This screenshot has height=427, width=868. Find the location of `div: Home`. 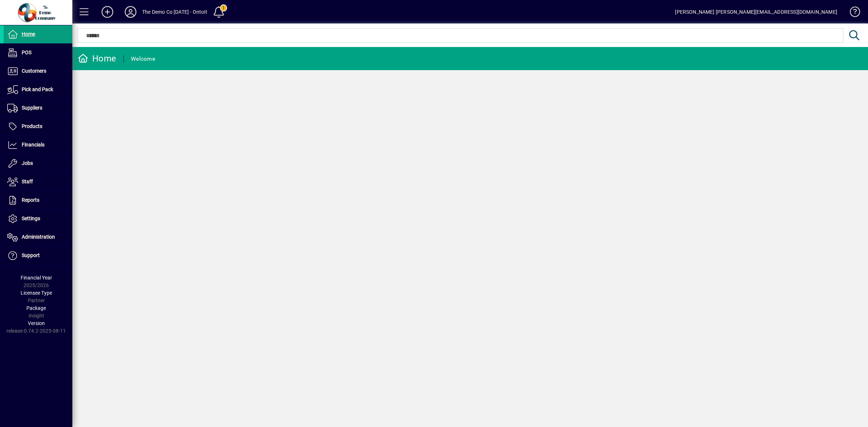

div: Home is located at coordinates (97, 59).